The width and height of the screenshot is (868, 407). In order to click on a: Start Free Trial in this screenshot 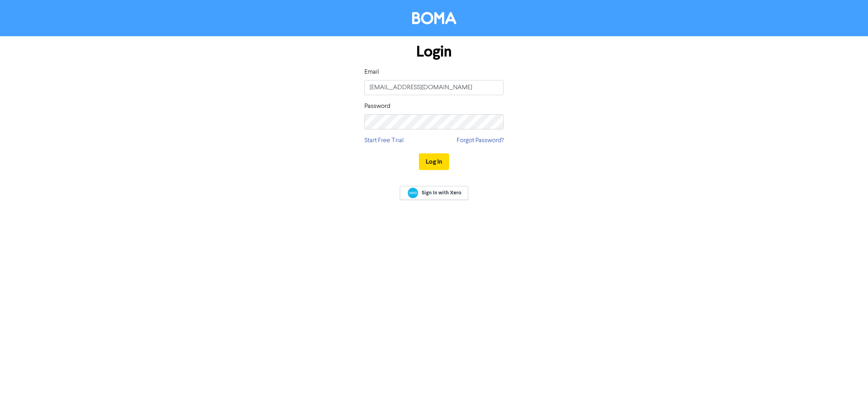, I will do `click(384, 140)`.